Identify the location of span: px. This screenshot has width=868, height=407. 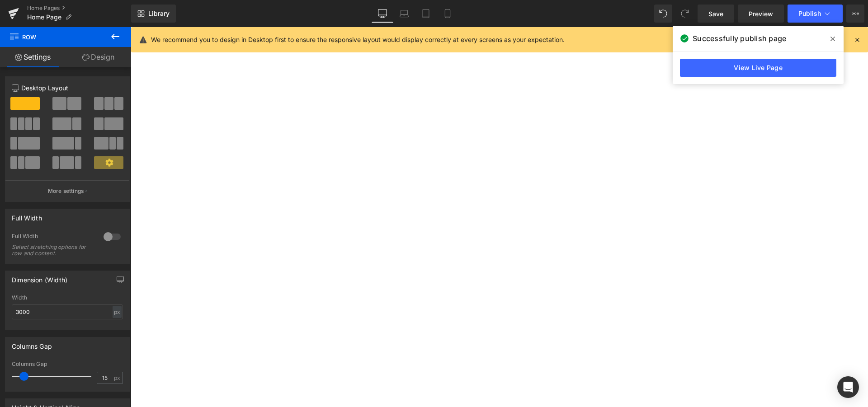
(117, 378).